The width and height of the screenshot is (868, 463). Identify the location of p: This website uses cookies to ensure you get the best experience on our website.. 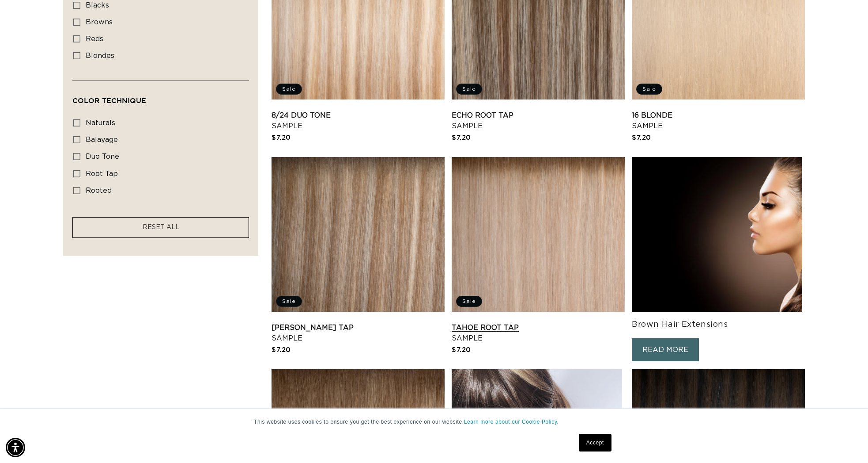
(434, 422).